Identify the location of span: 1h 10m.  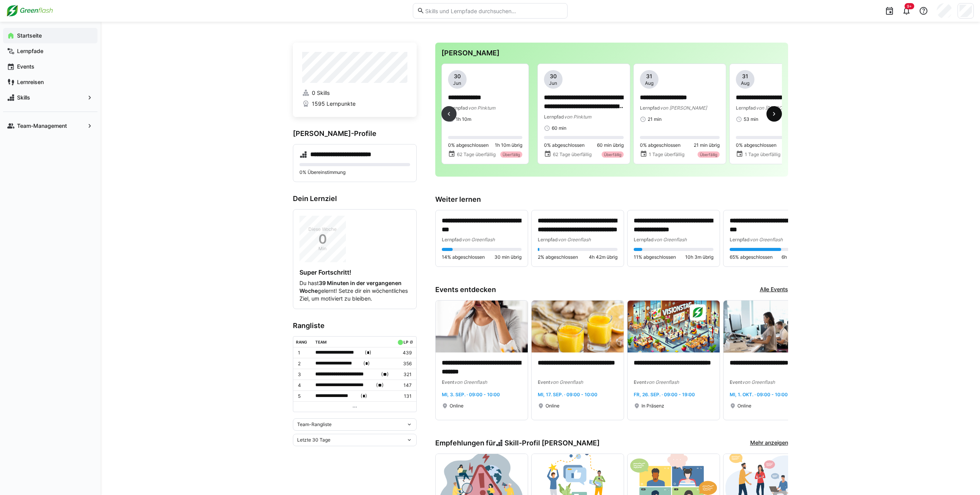
(464, 119).